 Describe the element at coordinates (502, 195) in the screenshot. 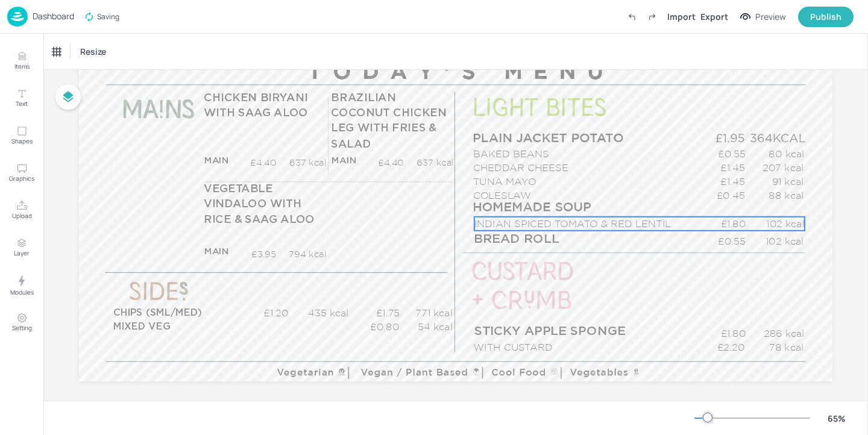

I see `span: COLESLAW` at that location.